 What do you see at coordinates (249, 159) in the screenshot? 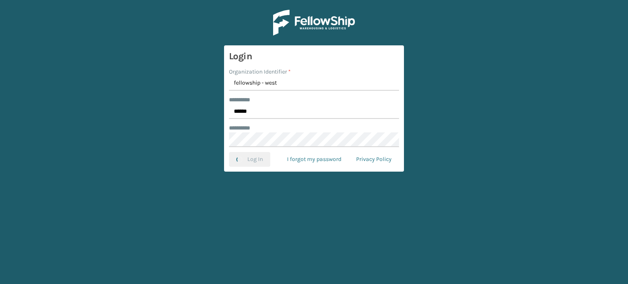
I see `button: Log In` at bounding box center [249, 159].